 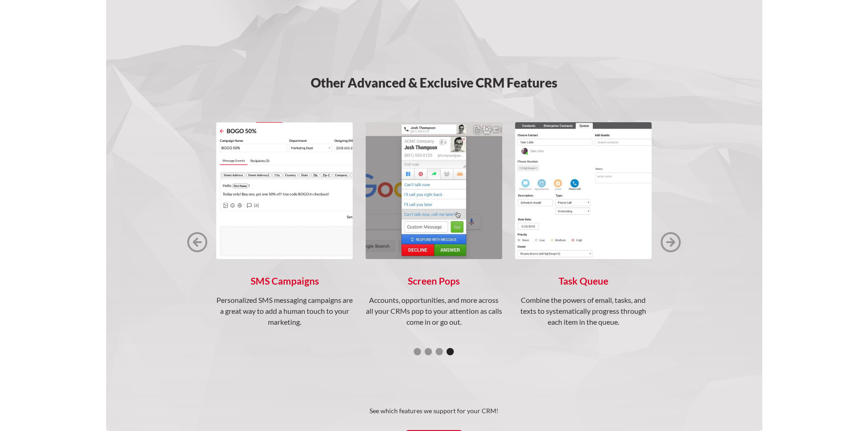 I want to click on div: previous slide, so click(x=198, y=242).